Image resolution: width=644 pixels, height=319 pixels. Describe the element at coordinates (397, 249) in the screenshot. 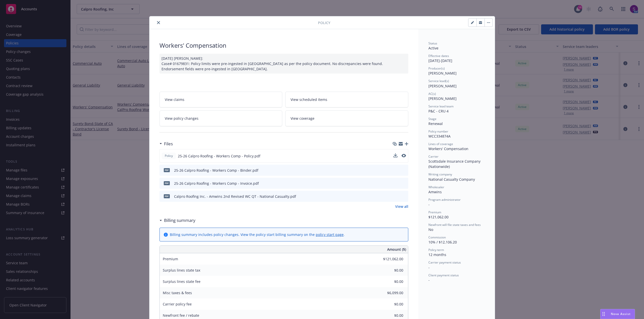

I see `span: Amount ($)` at that location.